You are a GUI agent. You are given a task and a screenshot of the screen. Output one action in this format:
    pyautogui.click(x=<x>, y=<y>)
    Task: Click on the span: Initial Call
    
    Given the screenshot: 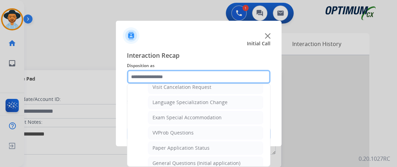 What is the action you would take?
    pyautogui.click(x=258, y=44)
    